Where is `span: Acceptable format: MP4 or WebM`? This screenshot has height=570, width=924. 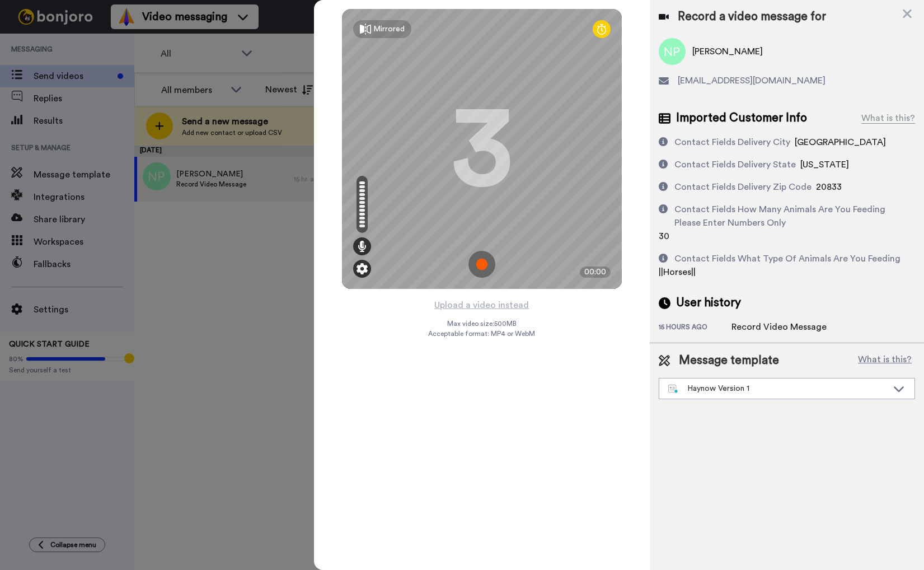
span: Acceptable format: MP4 or WebM is located at coordinates (481, 334).